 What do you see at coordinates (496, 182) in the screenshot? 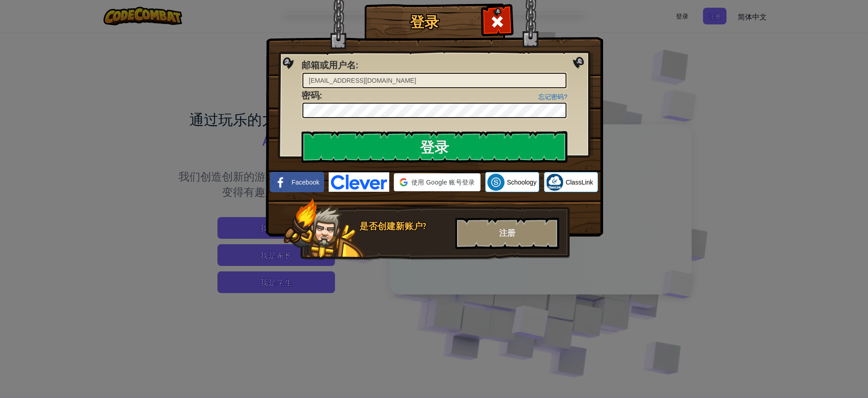
I see `img: schoology.png` at bounding box center [496, 182].